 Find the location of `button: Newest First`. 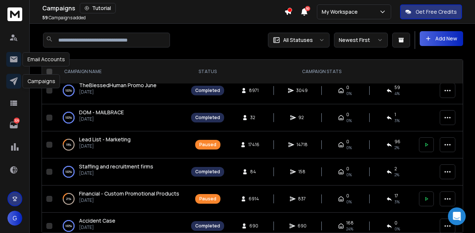

button: Newest First is located at coordinates (361, 40).